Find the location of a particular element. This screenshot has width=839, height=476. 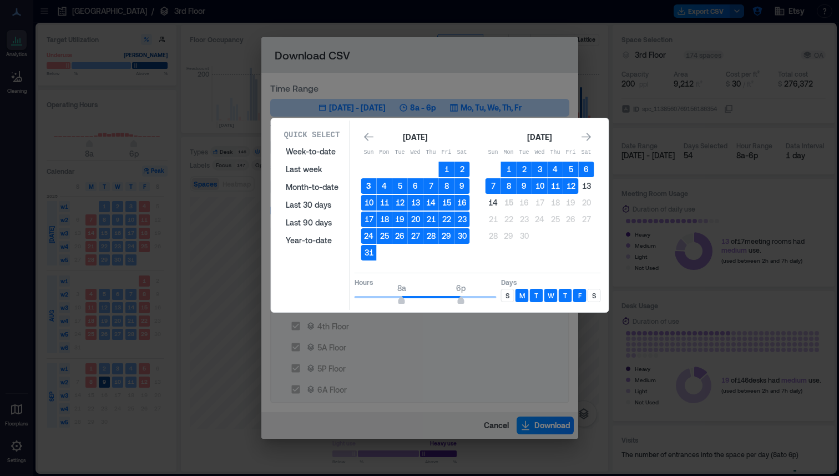

p: M is located at coordinates (522, 295).